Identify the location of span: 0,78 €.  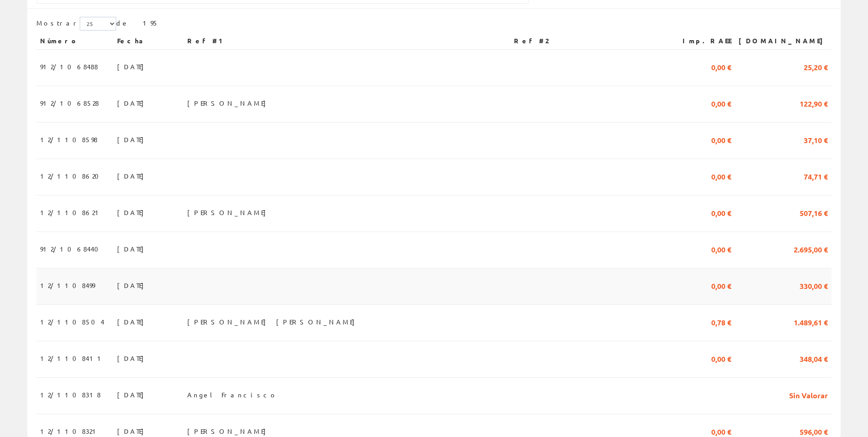
(722, 322).